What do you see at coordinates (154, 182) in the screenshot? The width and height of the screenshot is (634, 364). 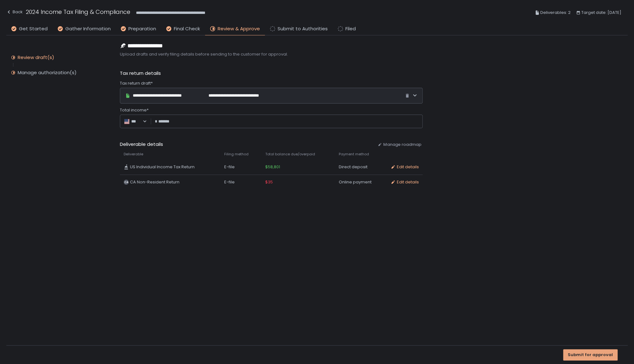 I see `span: CA Non-Resident Return` at bounding box center [154, 182].